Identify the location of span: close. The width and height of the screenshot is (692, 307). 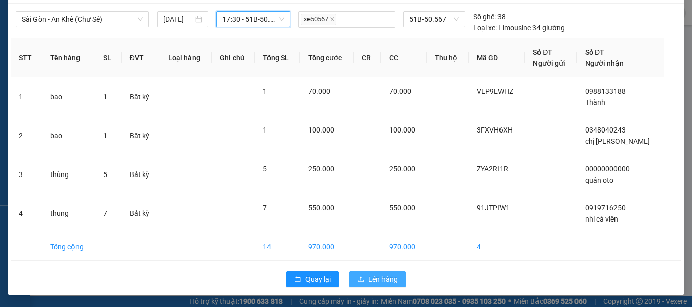
(332, 19).